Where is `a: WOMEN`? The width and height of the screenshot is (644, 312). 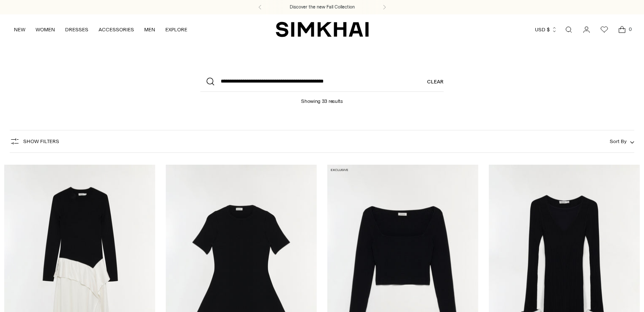
a: WOMEN is located at coordinates (45, 30).